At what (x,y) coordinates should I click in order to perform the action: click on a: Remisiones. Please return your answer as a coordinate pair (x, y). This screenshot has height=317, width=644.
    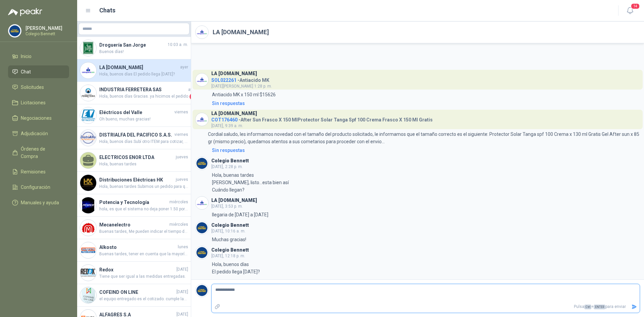
    Looking at the image, I should click on (39, 172).